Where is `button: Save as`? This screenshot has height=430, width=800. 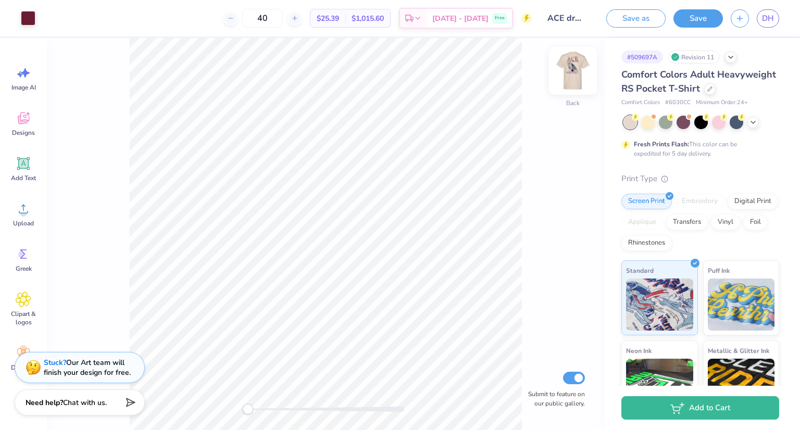
button: Save as is located at coordinates (636, 18).